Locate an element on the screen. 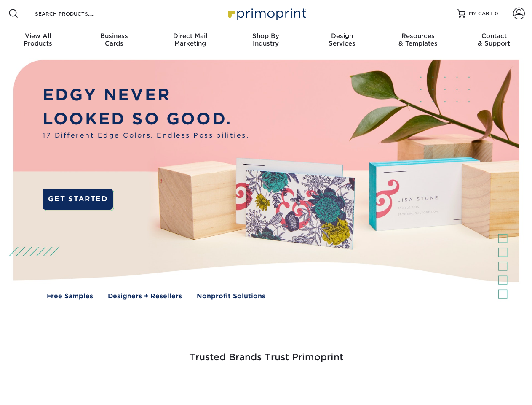  span: 0 is located at coordinates (497, 14).